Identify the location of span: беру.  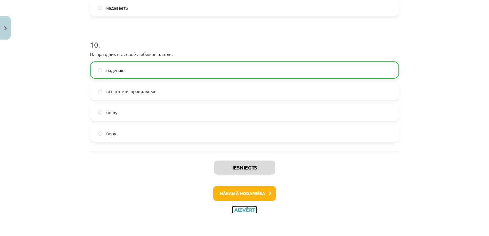
(111, 133).